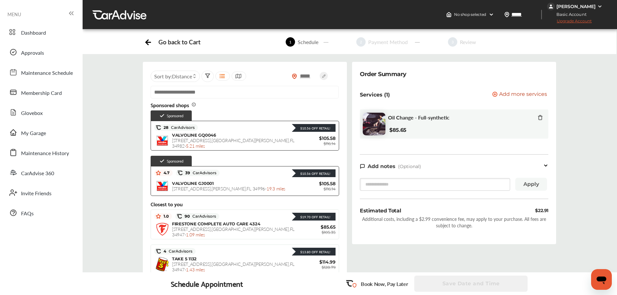 This screenshot has width=617, height=295. Describe the element at coordinates (47, 73) in the screenshot. I see `span: Maintenance Schedule` at that location.